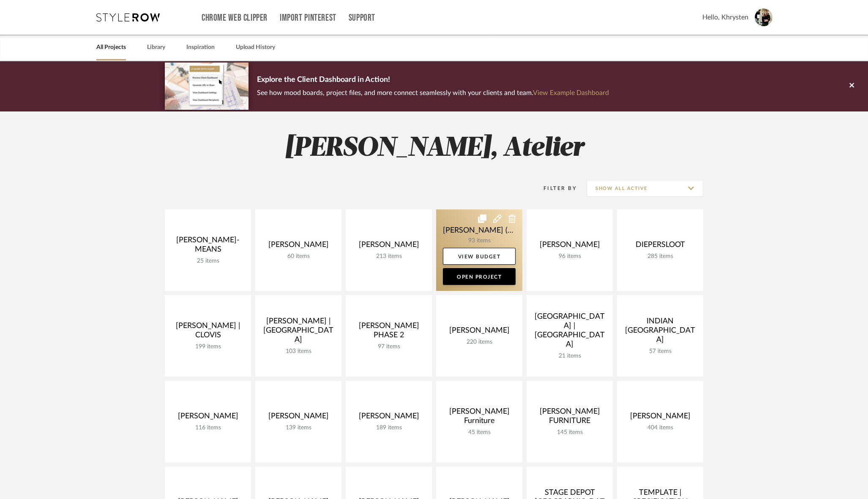 This screenshot has height=499, width=868. Describe the element at coordinates (235, 18) in the screenshot. I see `a: Chrome Web Clipper` at that location.